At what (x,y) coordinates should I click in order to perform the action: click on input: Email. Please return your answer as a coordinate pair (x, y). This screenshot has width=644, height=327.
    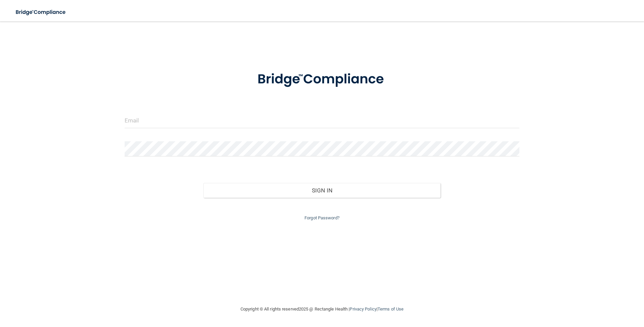
    Looking at the image, I should click on (322, 121).